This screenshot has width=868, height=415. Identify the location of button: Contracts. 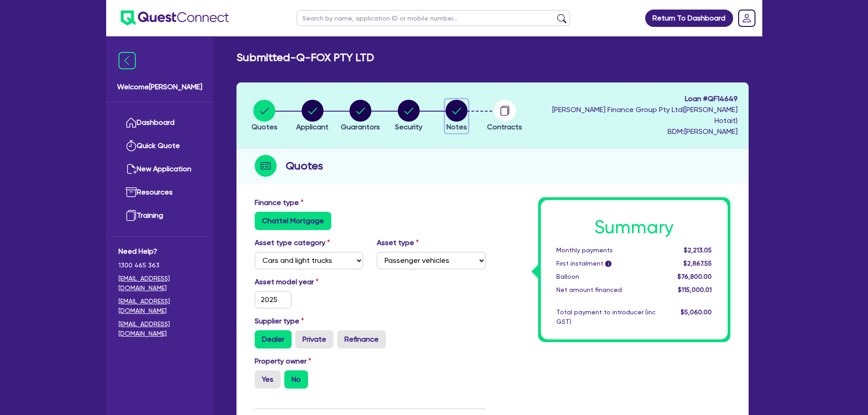
(504, 116).